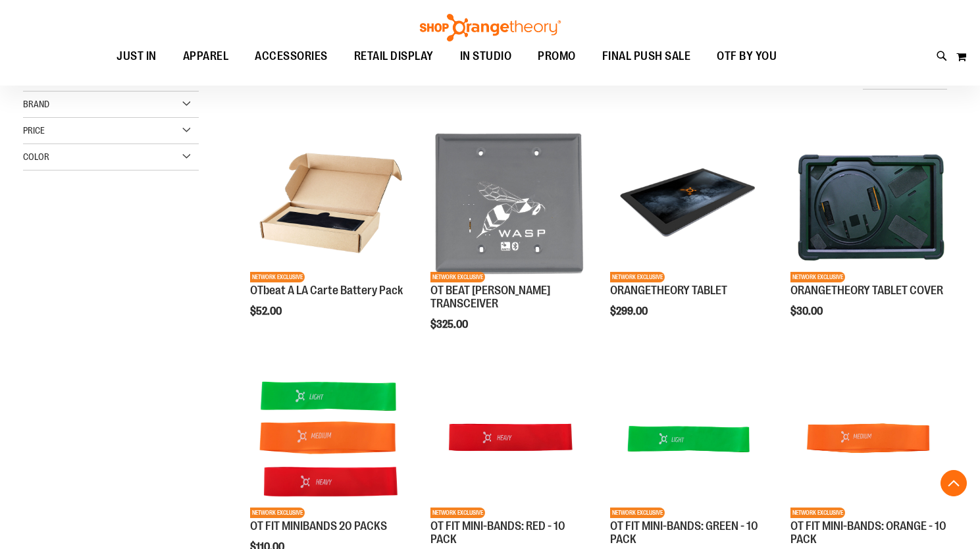 The width and height of the screenshot is (980, 549). Describe the element at coordinates (486, 56) in the screenshot. I see `a: IN STUDIO` at that location.